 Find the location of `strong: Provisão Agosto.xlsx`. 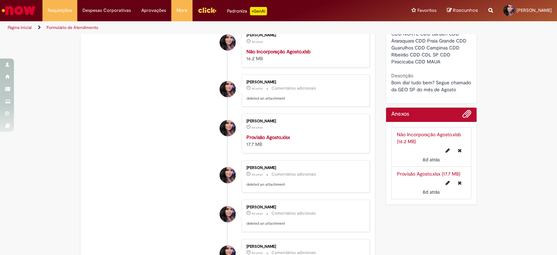

strong: Provisão Agosto.xlsx is located at coordinates (268, 137).